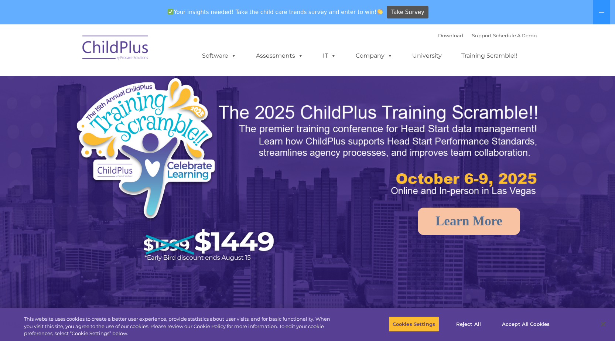 The image size is (615, 341). What do you see at coordinates (603, 324) in the screenshot?
I see `button: Close` at bounding box center [603, 324].